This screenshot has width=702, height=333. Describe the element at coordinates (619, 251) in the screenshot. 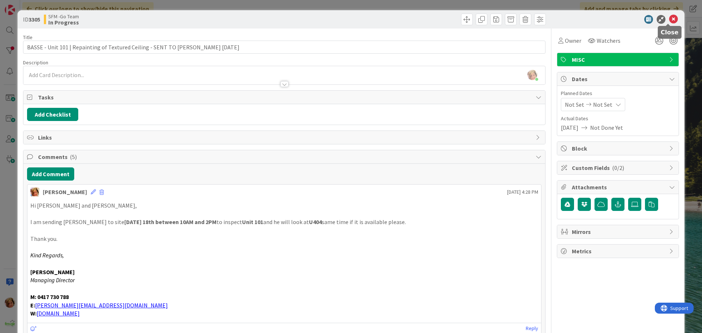

I see `span: Metrics` at that location.